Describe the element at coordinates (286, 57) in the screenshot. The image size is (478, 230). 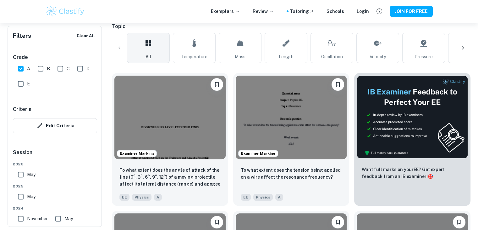
I see `span: Length` at that location.